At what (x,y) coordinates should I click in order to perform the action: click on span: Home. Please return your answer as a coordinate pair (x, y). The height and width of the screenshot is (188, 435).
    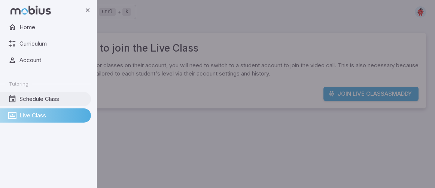
    Looking at the image, I should click on (52, 27).